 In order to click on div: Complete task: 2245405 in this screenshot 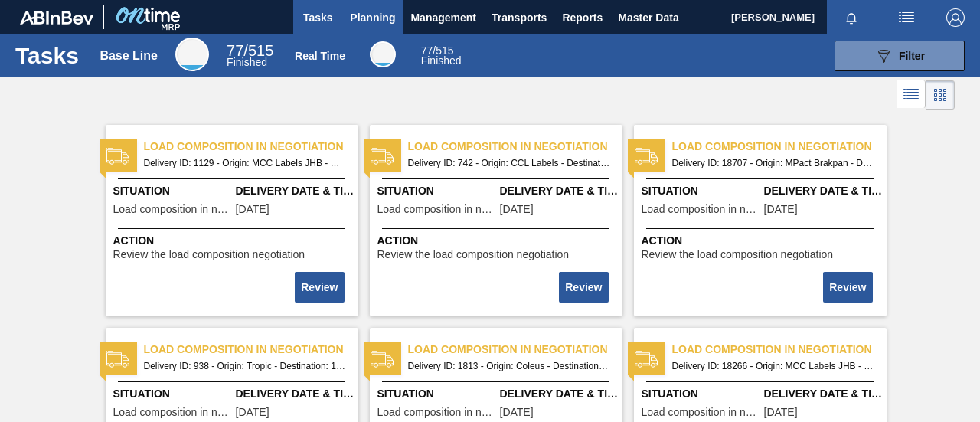, I will do `click(849, 287)`.